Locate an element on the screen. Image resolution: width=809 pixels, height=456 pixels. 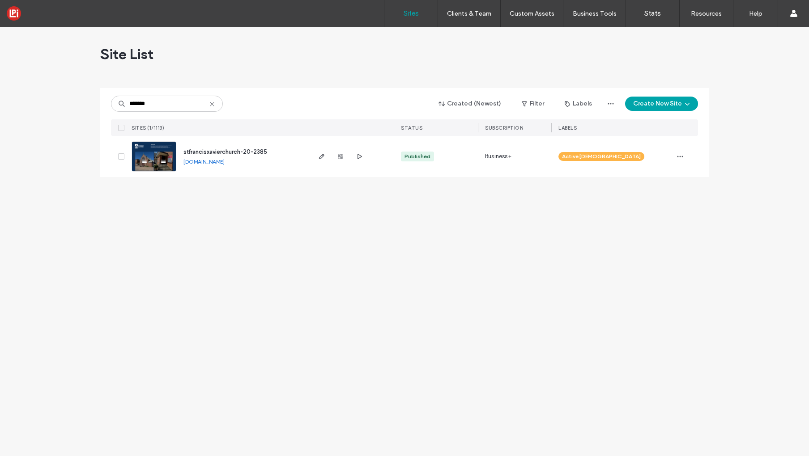
label: Business Tools is located at coordinates (595, 13).